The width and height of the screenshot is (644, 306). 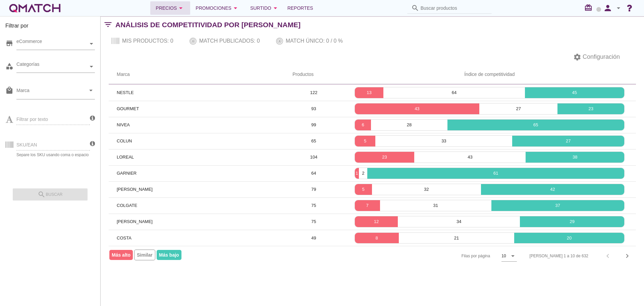 What do you see at coordinates (314, 189) in the screenshot?
I see `td: 79` at bounding box center [314, 189].